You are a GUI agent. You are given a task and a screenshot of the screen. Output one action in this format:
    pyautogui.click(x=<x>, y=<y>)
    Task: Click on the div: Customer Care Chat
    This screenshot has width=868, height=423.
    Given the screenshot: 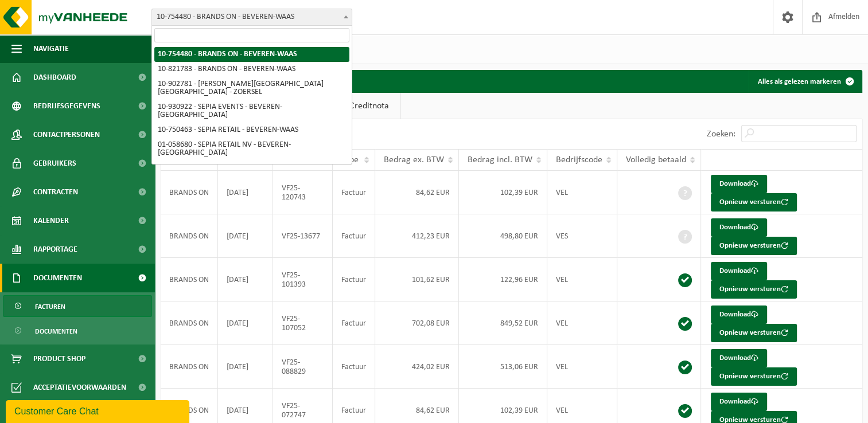 What is the action you would take?
    pyautogui.click(x=92, y=14)
    